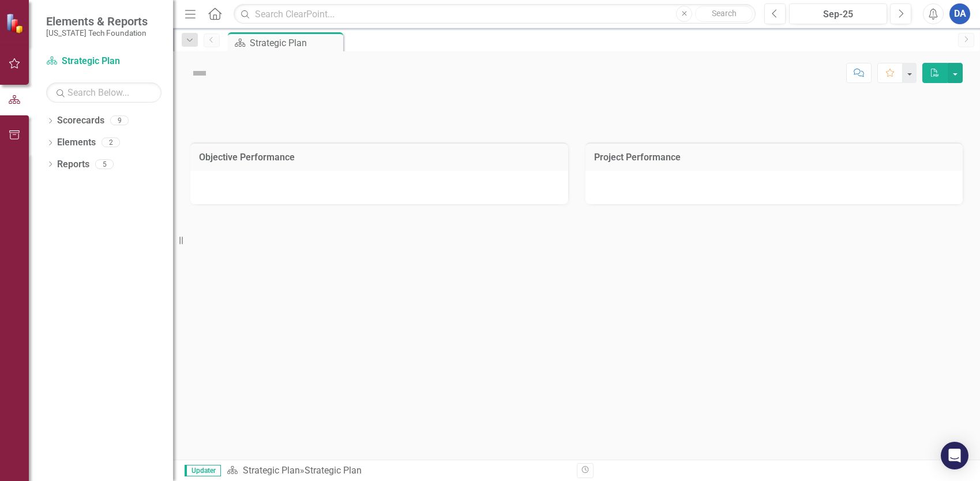 The height and width of the screenshot is (481, 980). I want to click on a: Reports, so click(73, 164).